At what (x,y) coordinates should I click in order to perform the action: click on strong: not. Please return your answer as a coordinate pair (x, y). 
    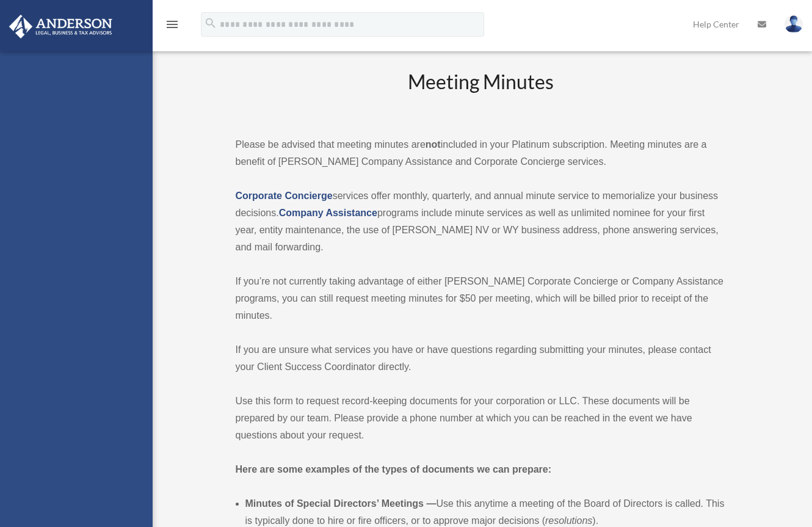
    Looking at the image, I should click on (433, 144).